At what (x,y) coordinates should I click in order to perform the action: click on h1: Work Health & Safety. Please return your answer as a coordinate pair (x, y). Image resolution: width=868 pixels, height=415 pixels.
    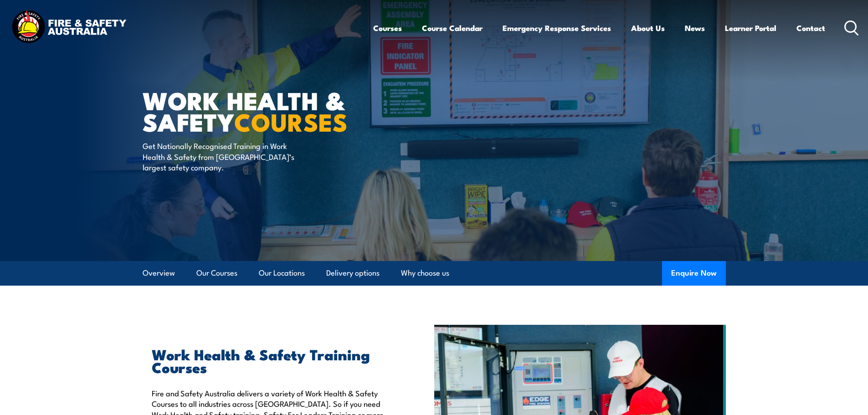
    Looking at the image, I should click on (255, 111).